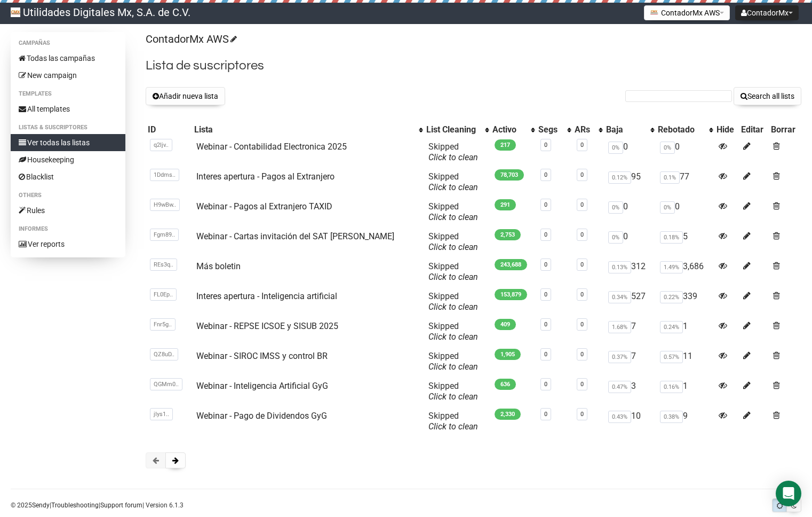 Image resolution: width=812 pixels, height=517 pixels. Describe the element at coordinates (68, 159) in the screenshot. I see `a: Housekeeping` at that location.